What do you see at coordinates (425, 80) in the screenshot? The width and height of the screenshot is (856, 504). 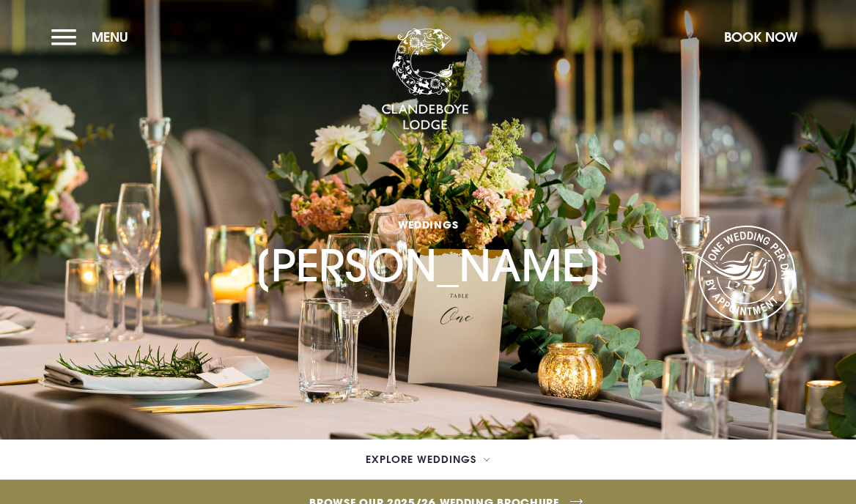 I see `img: Clandeboye Lodge` at bounding box center [425, 80].